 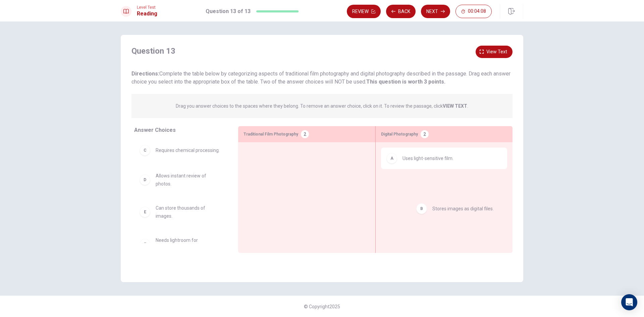 What do you see at coordinates (406, 82) in the screenshot?
I see `b: This question is worth 3 points.` at bounding box center [406, 82].